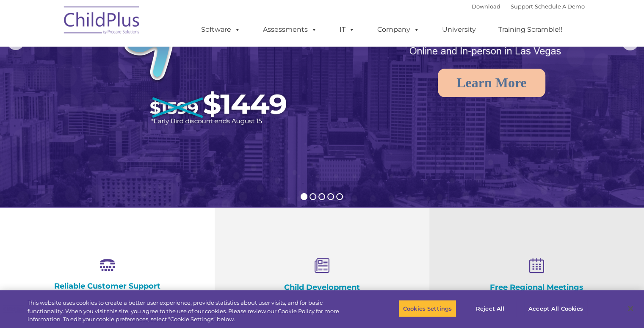 The image size is (644, 328). Describe the element at coordinates (522, 6) in the screenshot. I see `a: Support` at that location.